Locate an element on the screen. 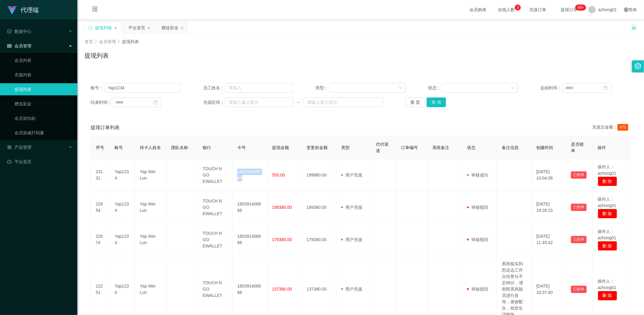  span: 创建时间 is located at coordinates (545, 148).